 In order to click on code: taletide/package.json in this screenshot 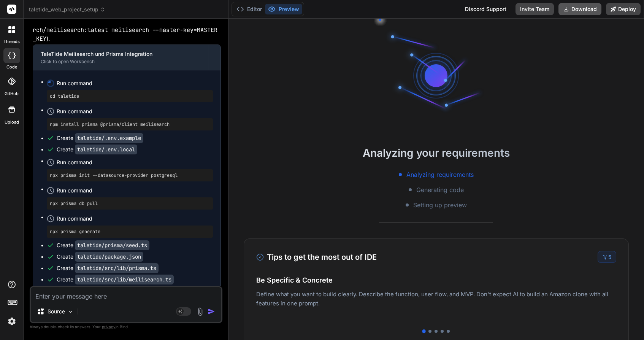, I will do `click(109, 257)`.